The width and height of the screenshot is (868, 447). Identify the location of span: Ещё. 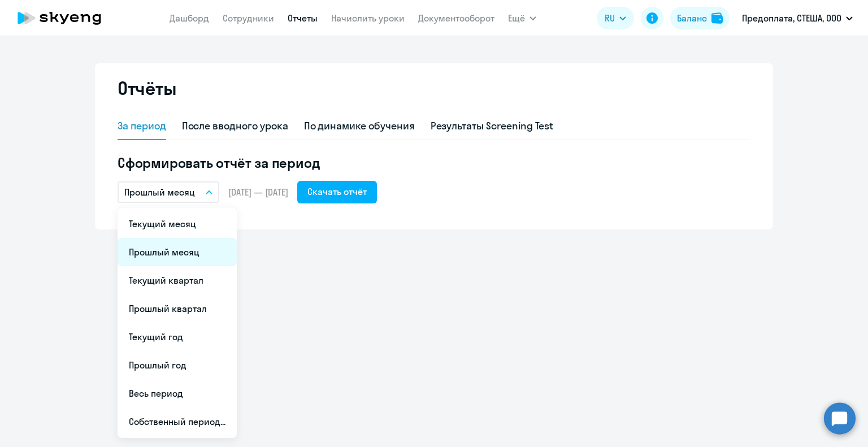
(516, 18).